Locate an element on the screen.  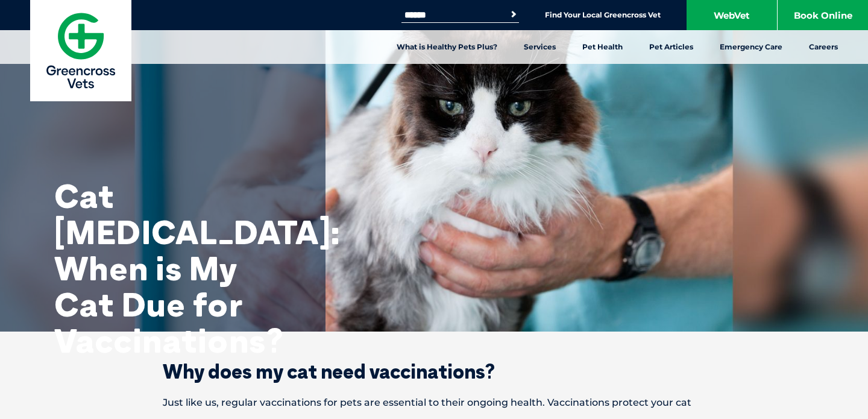
a: Pet Health is located at coordinates (602, 47).